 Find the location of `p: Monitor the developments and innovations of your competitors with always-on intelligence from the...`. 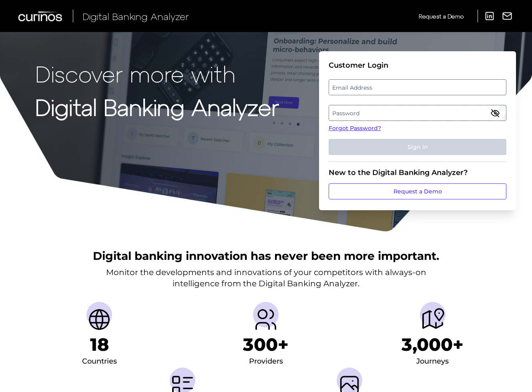

p: Monitor the developments and innovations of your competitors with always-on intelligence from the... is located at coordinates (266, 278).